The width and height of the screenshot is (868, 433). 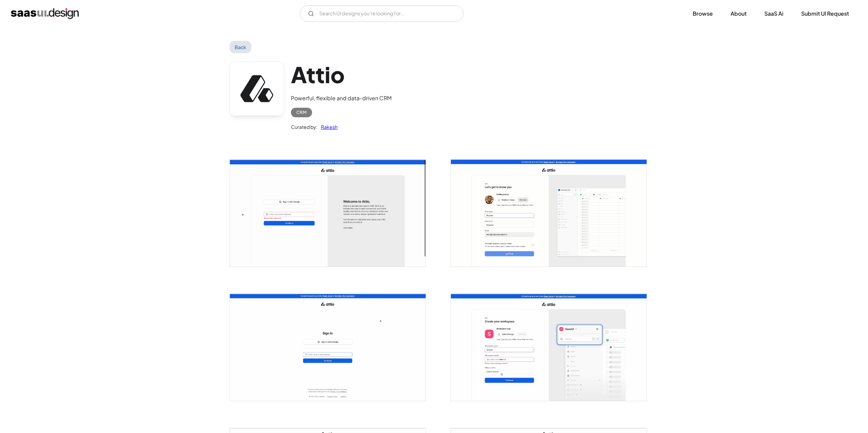 What do you see at coordinates (774, 14) in the screenshot?
I see `a: SaaS Ai` at bounding box center [774, 14].